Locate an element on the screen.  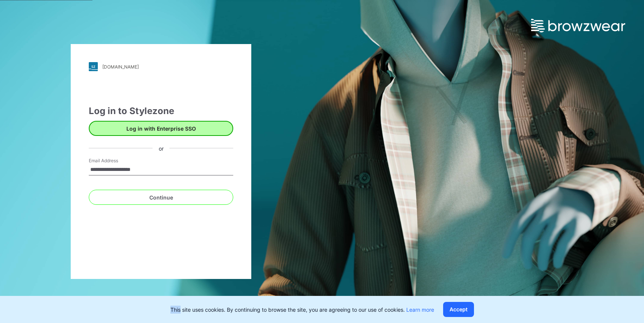
div: Log in to Stylezone is located at coordinates (161, 111).